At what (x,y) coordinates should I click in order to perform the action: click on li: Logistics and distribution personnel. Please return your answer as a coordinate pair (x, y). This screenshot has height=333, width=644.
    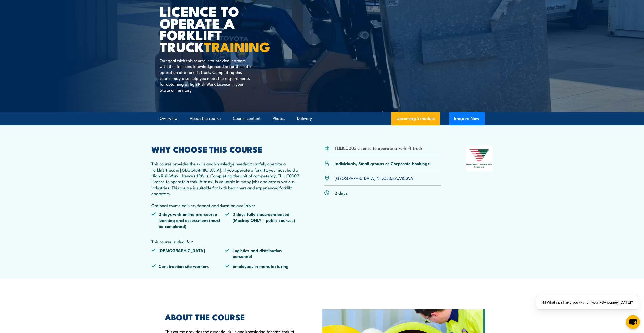
    Looking at the image, I should click on (262, 253).